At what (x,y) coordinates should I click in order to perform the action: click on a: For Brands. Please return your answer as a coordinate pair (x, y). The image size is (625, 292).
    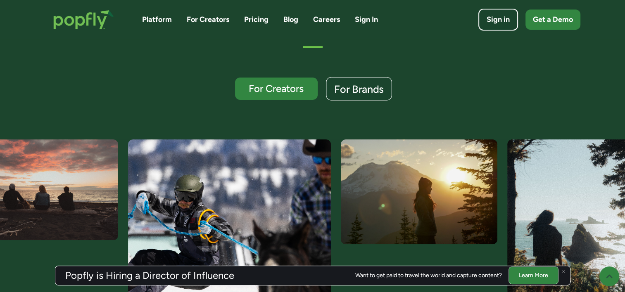
    Looking at the image, I should click on (359, 89).